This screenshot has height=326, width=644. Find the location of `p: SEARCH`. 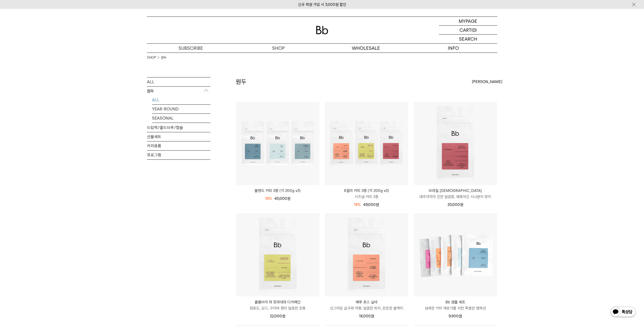

p: SEARCH is located at coordinates (468, 39).